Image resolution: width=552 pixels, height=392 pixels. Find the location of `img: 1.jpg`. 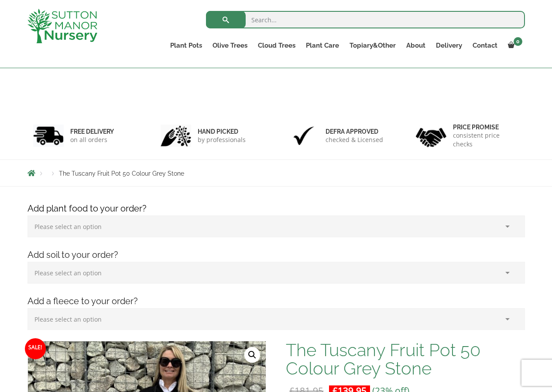

img: 1.jpg is located at coordinates (48, 136).